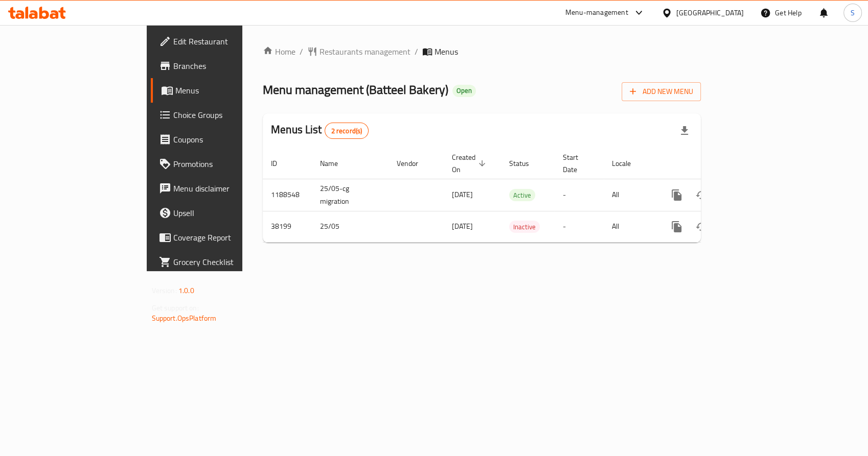 This screenshot has height=456, width=868. Describe the element at coordinates (221, 237) in the screenshot. I see `a: Coverage Report` at that location.